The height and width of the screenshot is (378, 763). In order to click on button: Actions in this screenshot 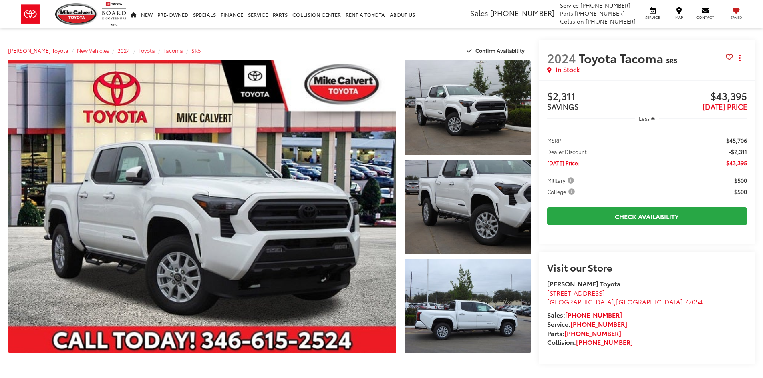, I will do `click(739, 58)`.